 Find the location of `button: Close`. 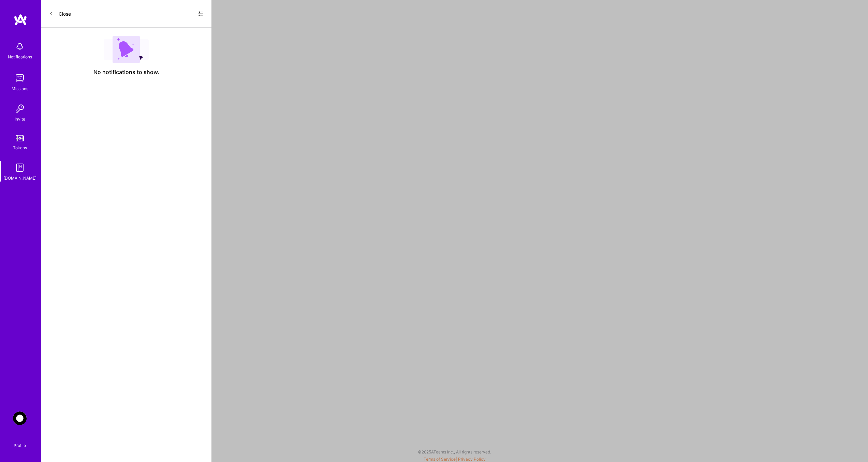

button: Close is located at coordinates (60, 14).